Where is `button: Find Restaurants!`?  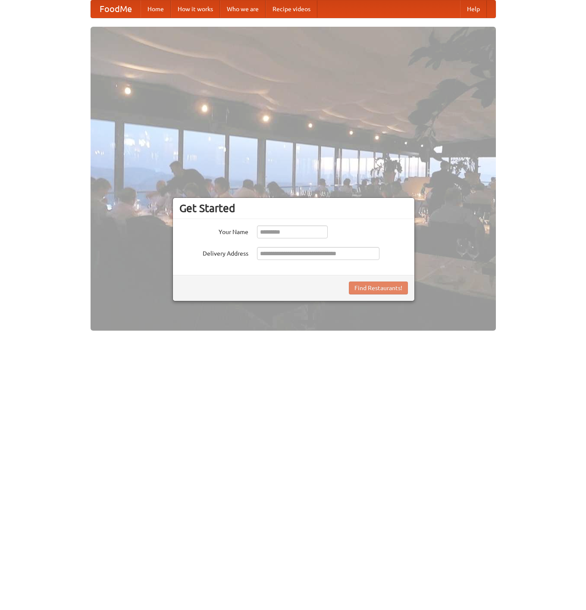 button: Find Restaurants! is located at coordinates (378, 288).